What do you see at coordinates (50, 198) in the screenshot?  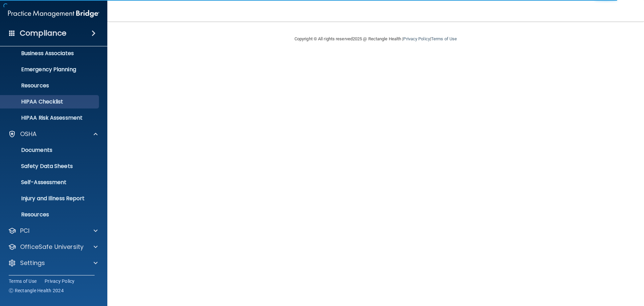 I see `p: Injury and Illness Report` at bounding box center [50, 198].